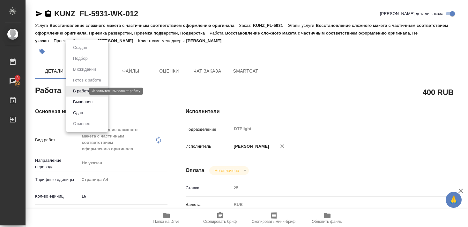 This screenshot has height=227, width=468. I want to click on button: В работе, so click(82, 91).